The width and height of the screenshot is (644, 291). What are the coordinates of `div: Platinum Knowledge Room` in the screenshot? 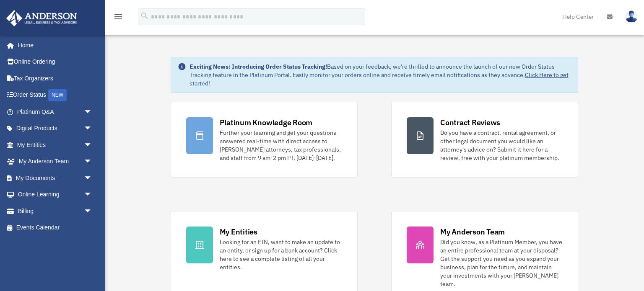 It's located at (266, 122).